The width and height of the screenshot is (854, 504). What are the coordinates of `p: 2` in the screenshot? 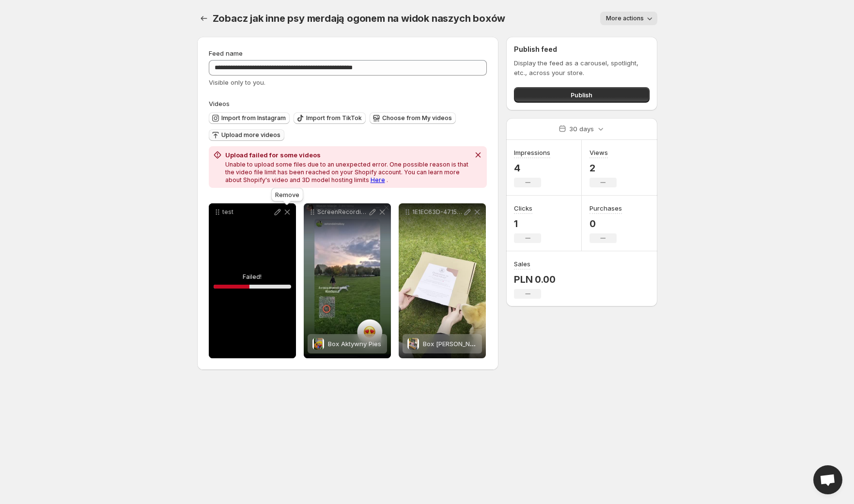 It's located at (603, 168).